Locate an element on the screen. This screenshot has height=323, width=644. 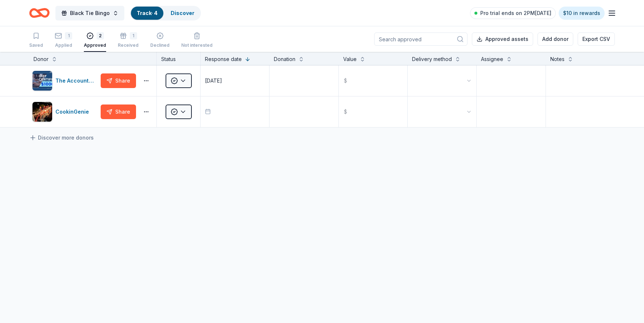
button: Track· 4Discover is located at coordinates (166, 13).